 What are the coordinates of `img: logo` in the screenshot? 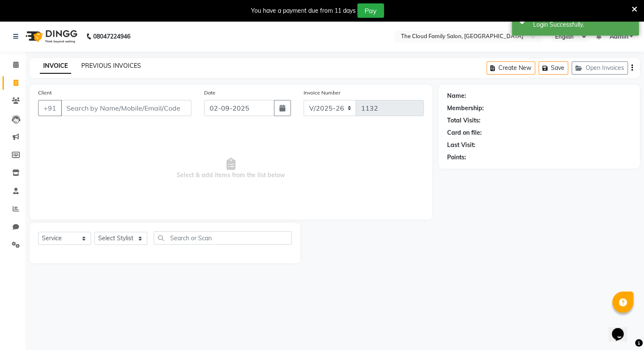 It's located at (50, 36).